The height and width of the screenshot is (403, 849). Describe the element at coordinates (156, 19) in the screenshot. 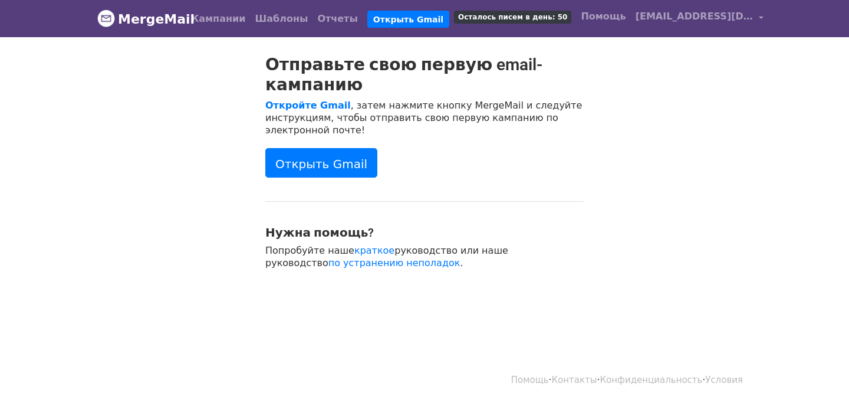

I see `font: MergeMail` at that location.